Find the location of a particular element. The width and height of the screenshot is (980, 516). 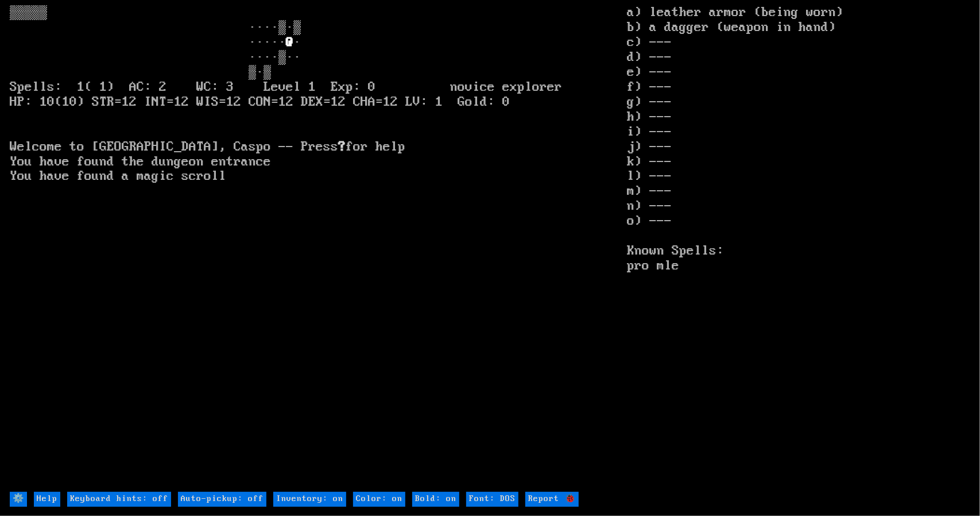

input: Inventory: on is located at coordinates (309, 499).